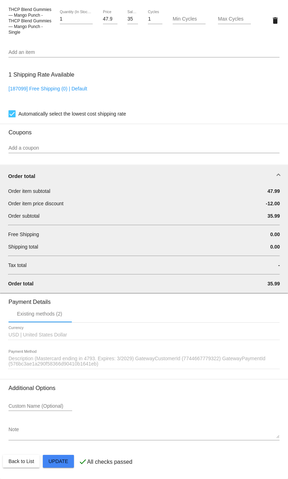 This screenshot has width=288, height=479. Describe the element at coordinates (48, 89) in the screenshot. I see `a: [187099] Free Shipping (0) | Default` at that location.